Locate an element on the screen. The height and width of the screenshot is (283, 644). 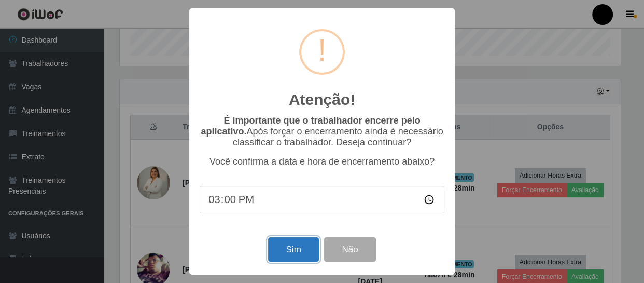
button: Sim is located at coordinates (293, 249).